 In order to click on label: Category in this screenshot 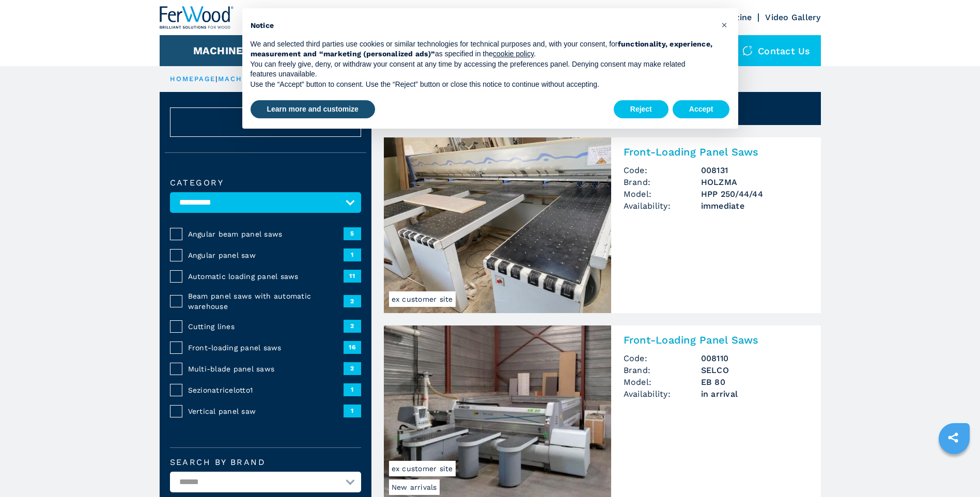, I will do `click(266, 183)`.